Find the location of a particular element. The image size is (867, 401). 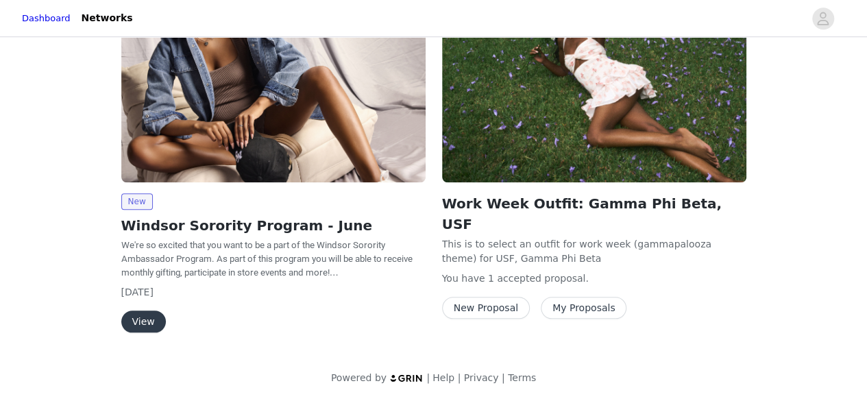

div: avatar is located at coordinates (823, 19).